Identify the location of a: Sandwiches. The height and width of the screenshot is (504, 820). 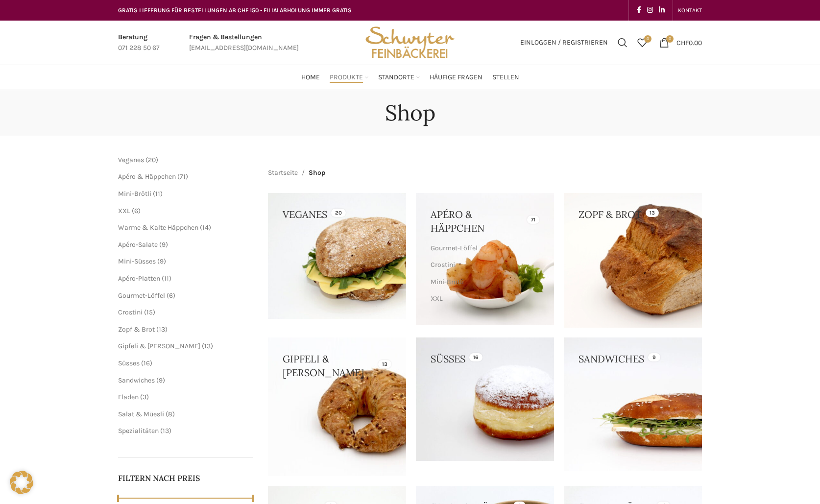
(136, 380).